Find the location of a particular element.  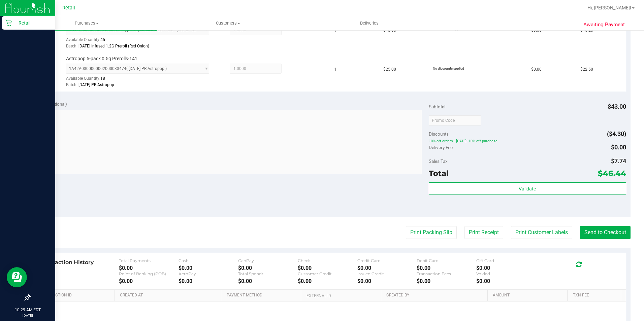

span: Awaiting Payment is located at coordinates (604, 24).